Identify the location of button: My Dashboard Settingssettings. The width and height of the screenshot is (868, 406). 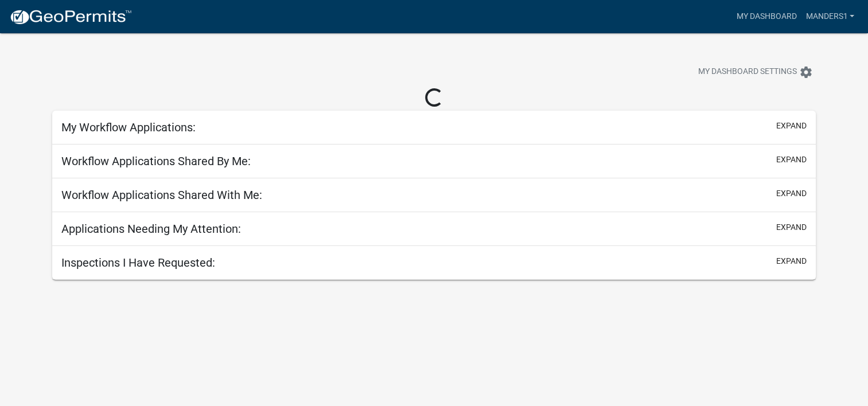
(756, 72).